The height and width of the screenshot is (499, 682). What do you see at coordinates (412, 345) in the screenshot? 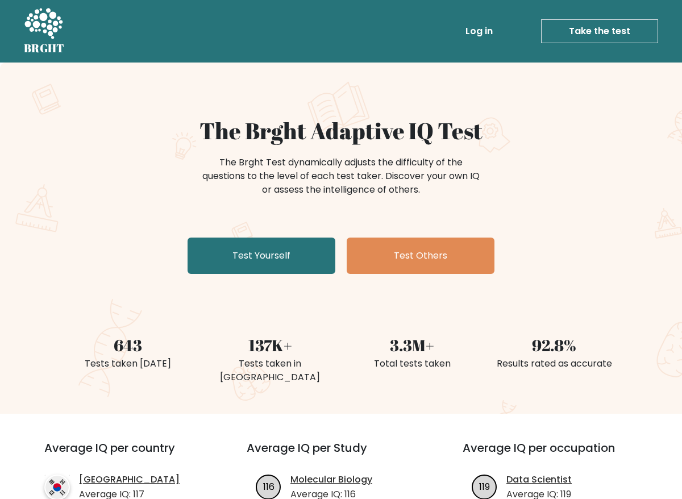
I see `div: 3.3M+` at bounding box center [412, 345].